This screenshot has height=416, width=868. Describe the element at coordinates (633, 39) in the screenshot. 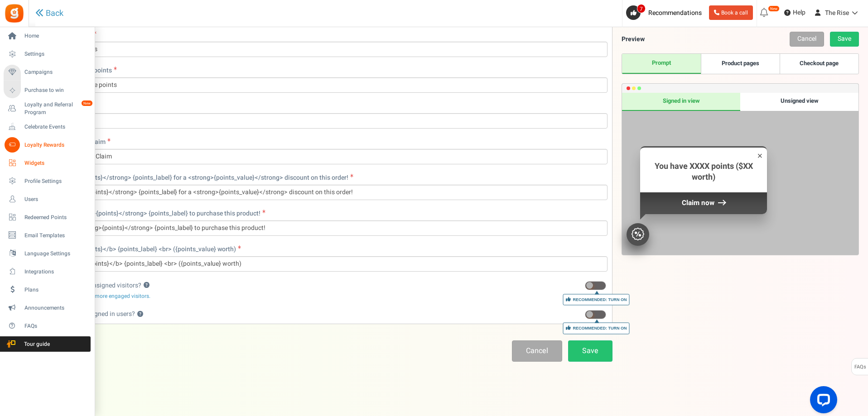

I see `h5: Preview` at that location.